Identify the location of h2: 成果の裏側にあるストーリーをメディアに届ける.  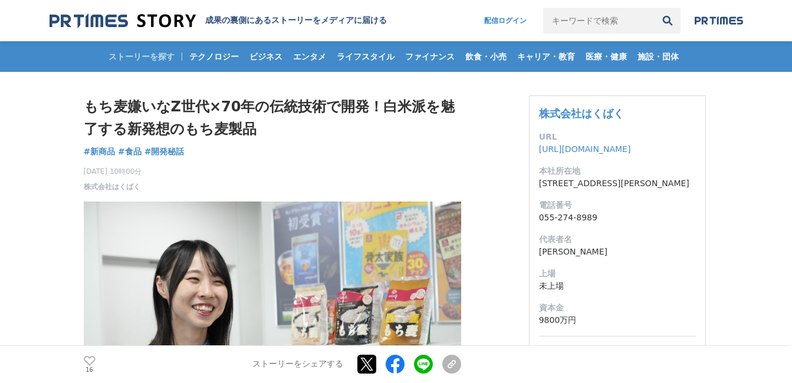
(296, 21).